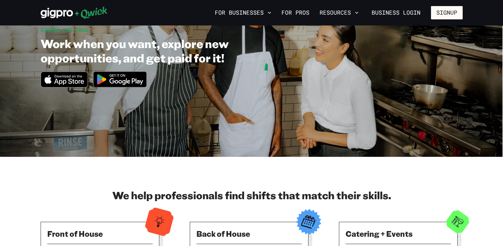 The height and width of the screenshot is (246, 503). Describe the element at coordinates (296, 13) in the screenshot. I see `a: For Pros` at that location.